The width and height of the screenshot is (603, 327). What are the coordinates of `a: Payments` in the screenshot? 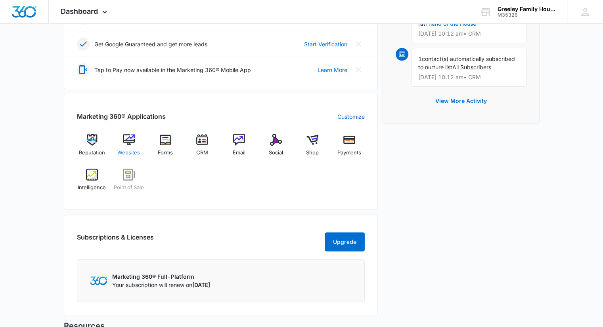 It's located at (349, 148).